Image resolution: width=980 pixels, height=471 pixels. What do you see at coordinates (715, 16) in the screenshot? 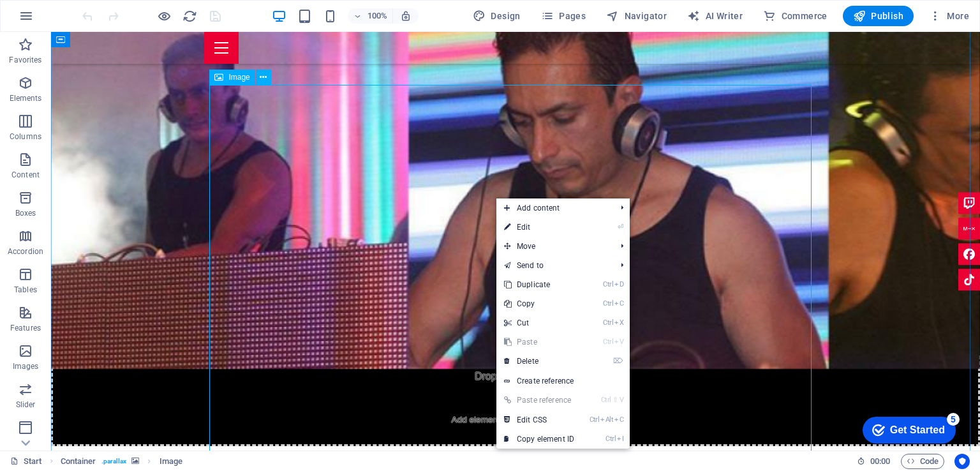
I see `button: AI Writer` at bounding box center [715, 16].